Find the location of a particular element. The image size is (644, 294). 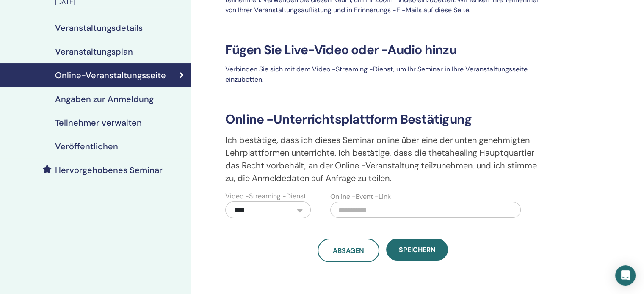

div: Open Intercom Messenger is located at coordinates (625, 276).